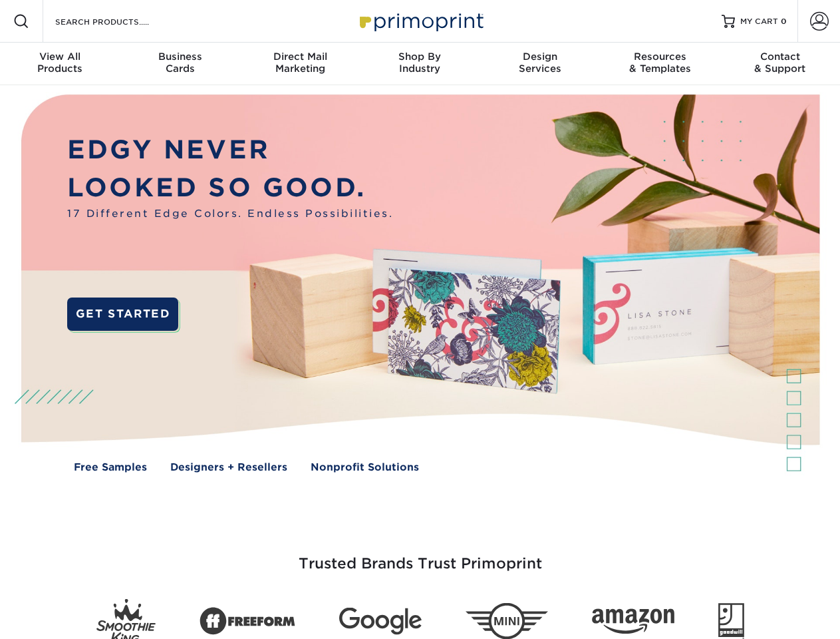 This screenshot has width=840, height=639. Describe the element at coordinates (731, 621) in the screenshot. I see `img: Goodwill` at that location.